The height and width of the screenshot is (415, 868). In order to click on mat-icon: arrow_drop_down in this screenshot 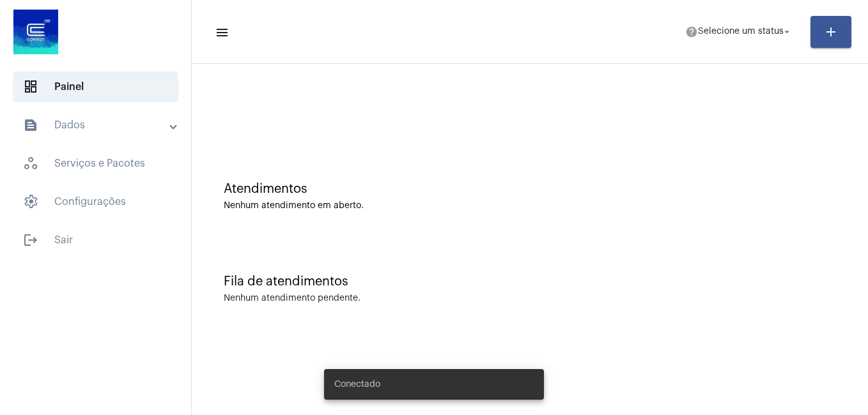, I will do `click(787, 32)`.